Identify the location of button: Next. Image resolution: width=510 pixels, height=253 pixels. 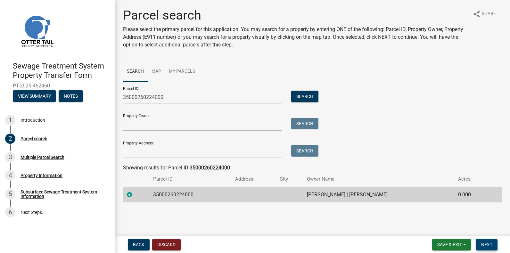
(487, 245).